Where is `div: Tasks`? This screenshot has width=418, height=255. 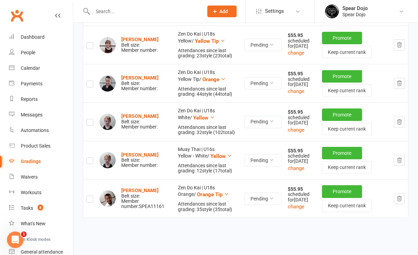
div: Tasks is located at coordinates (27, 208).